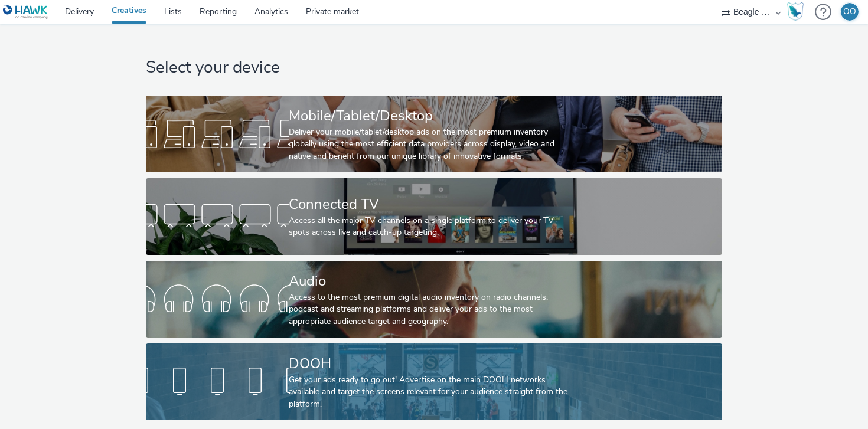  I want to click on div: OO, so click(850, 12).